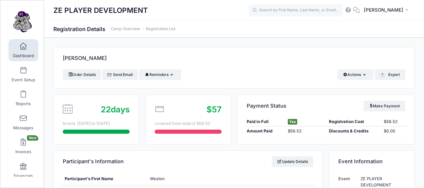  Describe the element at coordinates (293, 162) in the screenshot. I see `a: Update Details` at that location.